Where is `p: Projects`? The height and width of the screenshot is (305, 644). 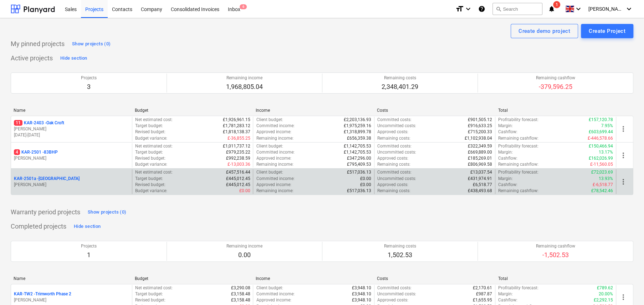 p: Projects is located at coordinates (89, 246).